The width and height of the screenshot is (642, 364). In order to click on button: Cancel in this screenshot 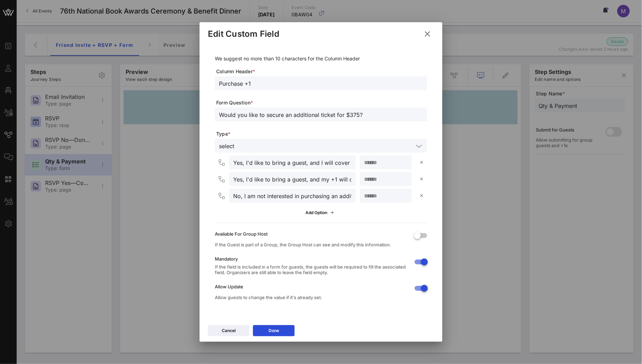, I will do `click(229, 331)`.